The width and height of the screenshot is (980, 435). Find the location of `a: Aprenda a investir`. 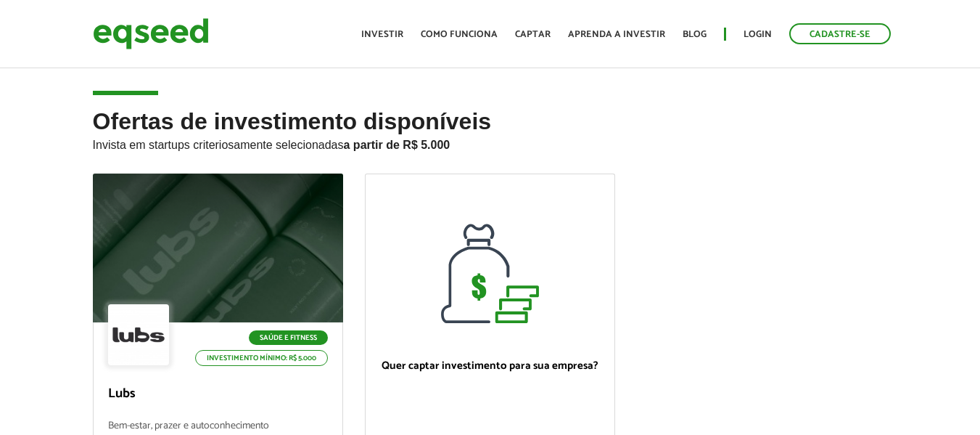

a: Aprenda a investir is located at coordinates (616, 34).